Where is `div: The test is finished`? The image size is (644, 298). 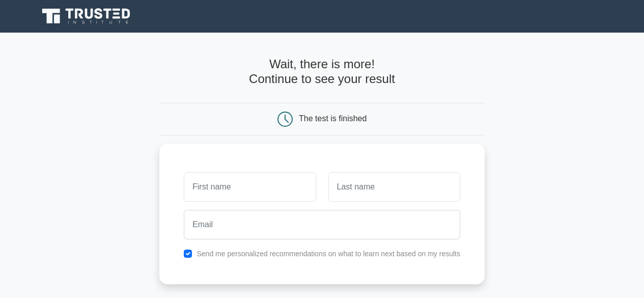 div: The test is finished is located at coordinates (332, 118).